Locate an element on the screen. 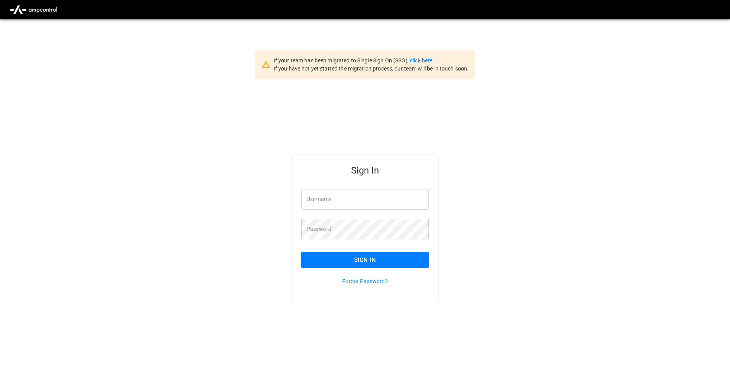 This screenshot has height=385, width=730. button: Sign In is located at coordinates (365, 260).